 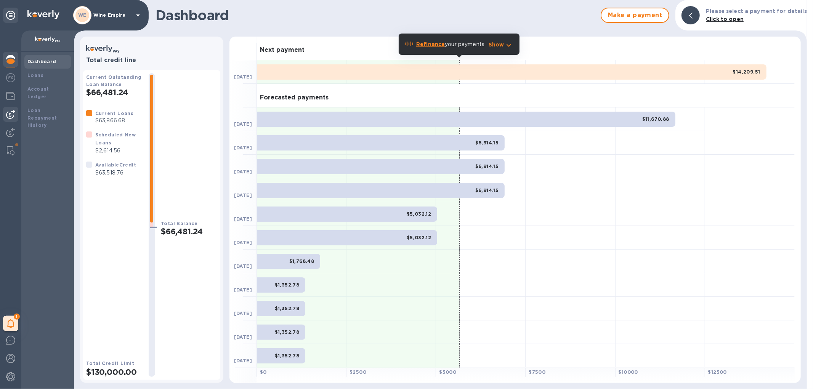 What do you see at coordinates (114, 113) in the screenshot?
I see `b: Current Loans` at bounding box center [114, 113].